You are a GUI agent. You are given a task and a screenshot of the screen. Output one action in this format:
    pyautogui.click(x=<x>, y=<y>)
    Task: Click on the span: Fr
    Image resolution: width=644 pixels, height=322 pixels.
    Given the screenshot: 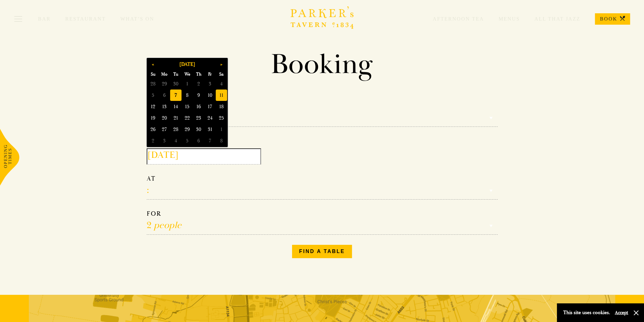 What is the action you would take?
    pyautogui.click(x=210, y=74)
    